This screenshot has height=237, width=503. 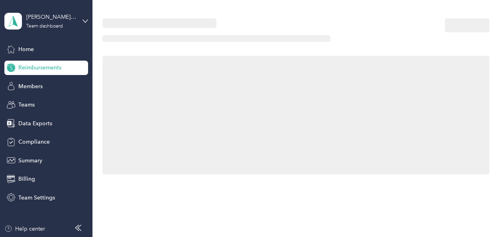 What do you see at coordinates (40, 67) in the screenshot?
I see `span: Reimbursements` at bounding box center [40, 67].